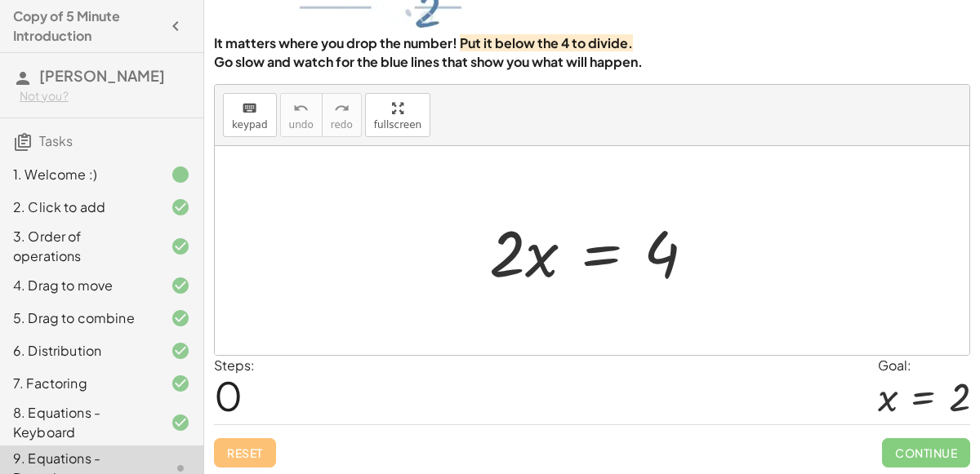 The image size is (980, 474). What do you see at coordinates (398, 115) in the screenshot?
I see `button: fullscreen` at bounding box center [398, 115].